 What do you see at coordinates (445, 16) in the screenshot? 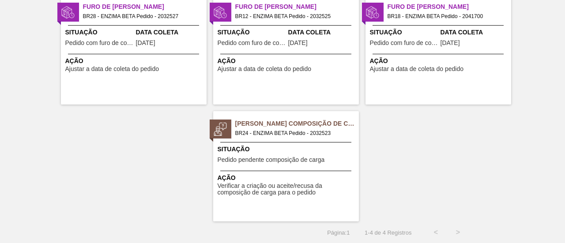
I see `span: BR18 - ENZIMA BETA Pedido - 2041700` at bounding box center [445, 16].